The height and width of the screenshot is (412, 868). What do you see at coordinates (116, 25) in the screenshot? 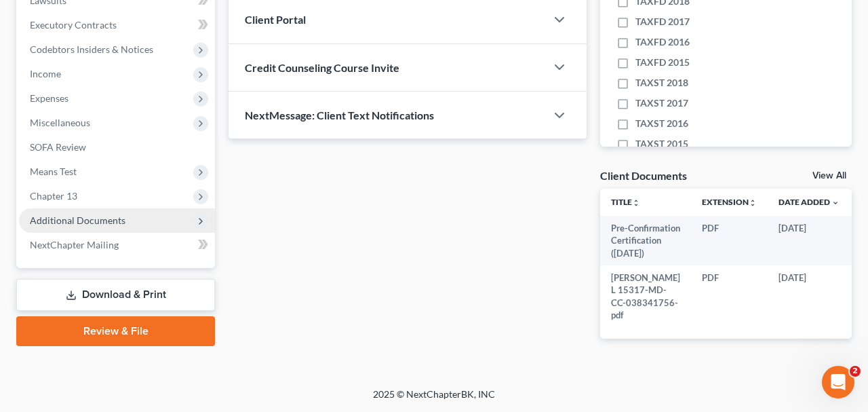
I see `a: Executory Contracts` at bounding box center [116, 25].